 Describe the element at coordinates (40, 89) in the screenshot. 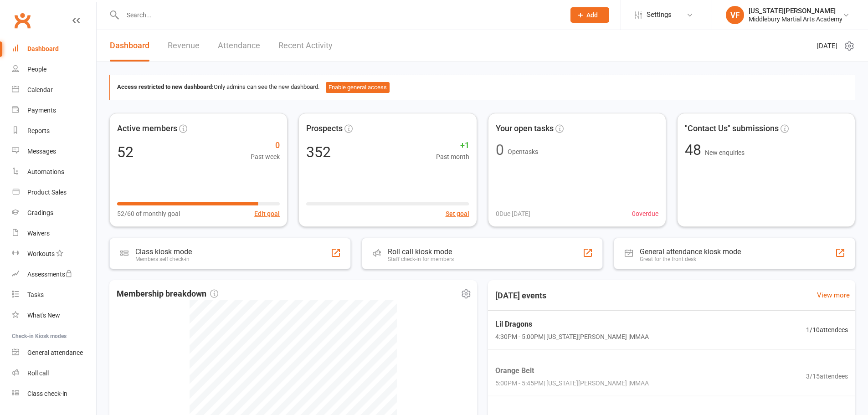

I see `div: Calendar` at that location.